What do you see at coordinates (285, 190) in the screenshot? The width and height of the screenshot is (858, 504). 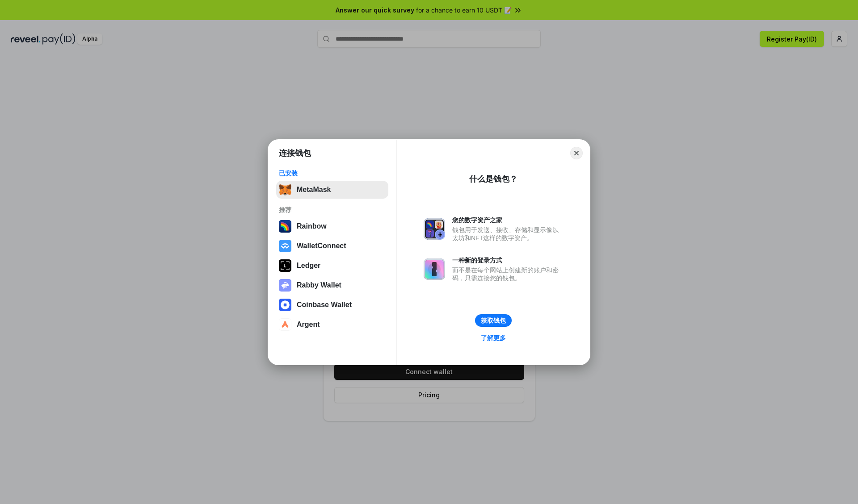 I see `img: svg+xml,%3Csvg%20fill%3D%22none%22%20height%3D%2233%22%20viewBox%3D%220%200%2035%2033%22%20width%...` at bounding box center [285, 190].